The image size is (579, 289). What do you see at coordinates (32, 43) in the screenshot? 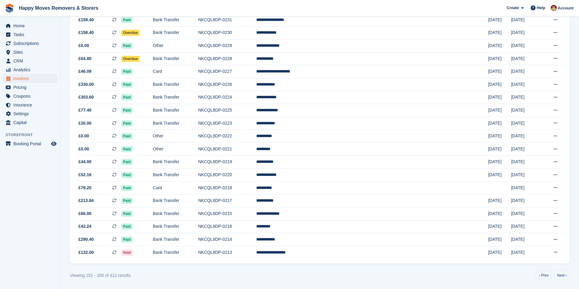
I see `span: Subscriptions` at bounding box center [32, 43].